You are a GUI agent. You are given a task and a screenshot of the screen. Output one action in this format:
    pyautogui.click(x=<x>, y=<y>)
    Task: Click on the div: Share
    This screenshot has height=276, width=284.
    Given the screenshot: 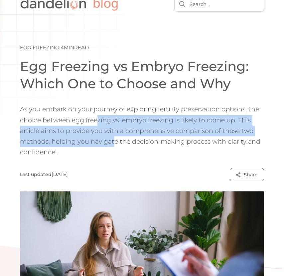 What is the action you would take?
    pyautogui.click(x=251, y=174)
    